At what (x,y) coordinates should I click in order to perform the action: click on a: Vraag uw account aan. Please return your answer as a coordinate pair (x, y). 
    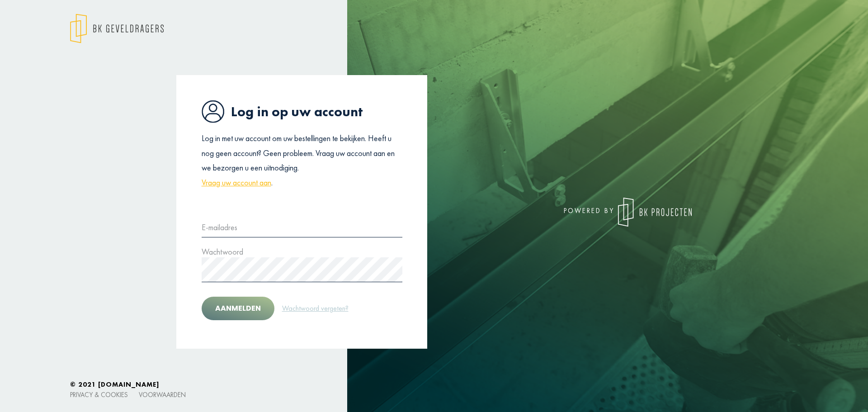
    Looking at the image, I should click on (236, 182).